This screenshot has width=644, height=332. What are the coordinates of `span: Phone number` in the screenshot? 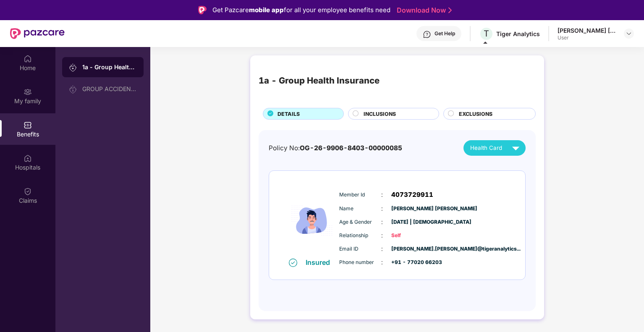 It's located at (360, 262).